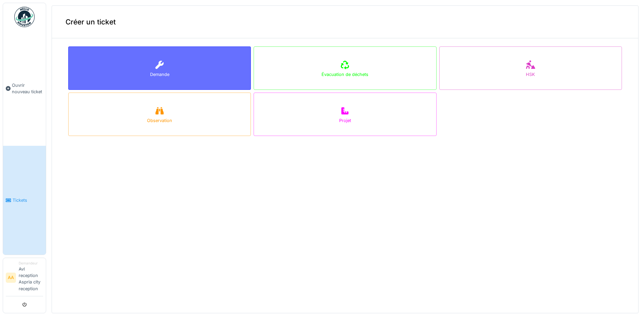 The height and width of the screenshot is (316, 644). I want to click on div: Créer un ticket, so click(345, 22).